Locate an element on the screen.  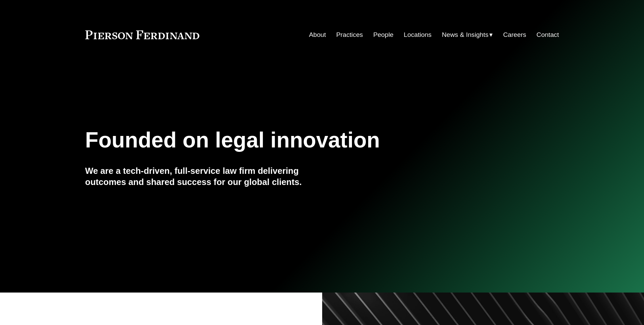
a: Contact is located at coordinates (548, 35).